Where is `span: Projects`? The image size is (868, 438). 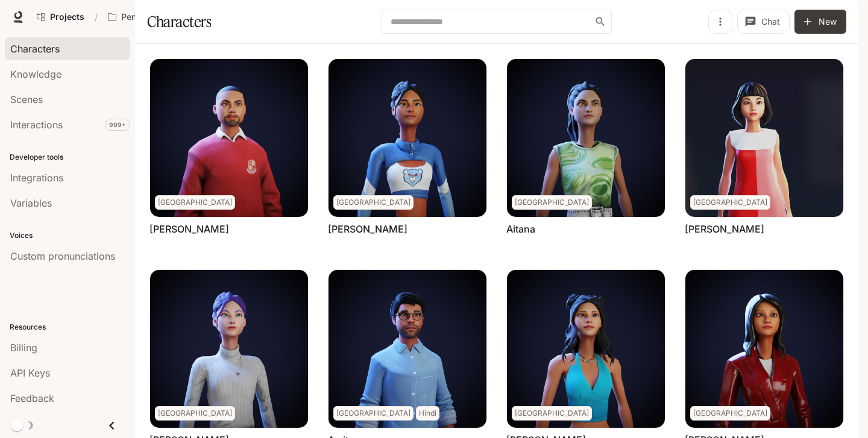
span: Projects is located at coordinates (66, 17).